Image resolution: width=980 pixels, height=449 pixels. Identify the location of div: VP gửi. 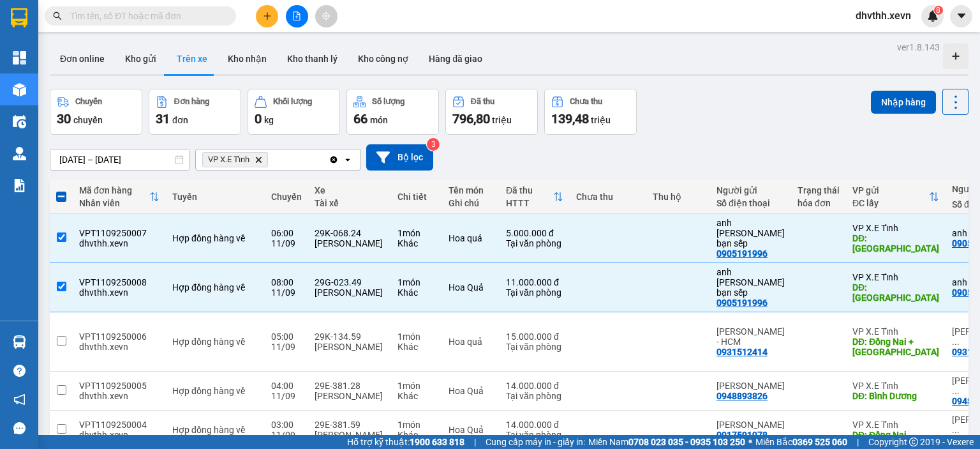
(891, 191).